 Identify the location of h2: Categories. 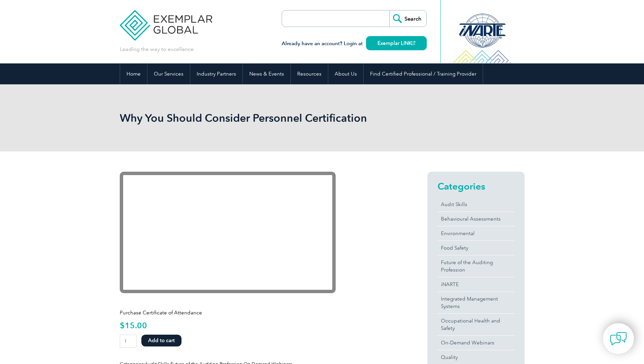
(476, 186).